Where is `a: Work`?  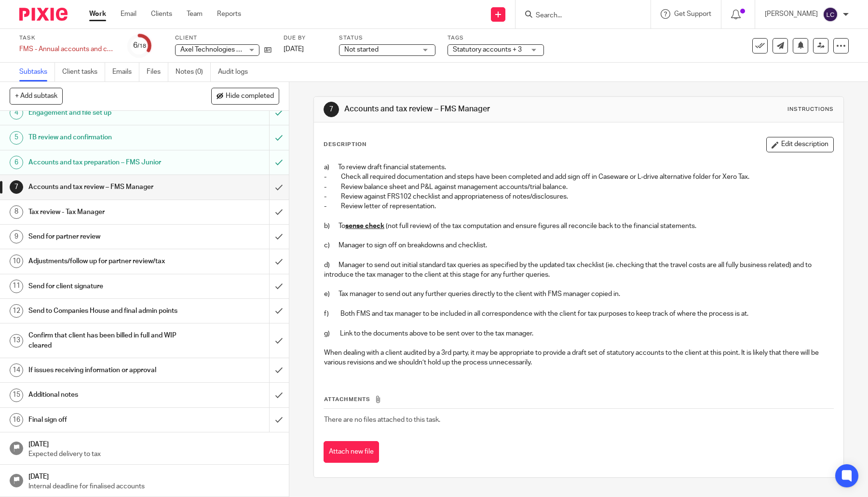 a: Work is located at coordinates (98, 14).